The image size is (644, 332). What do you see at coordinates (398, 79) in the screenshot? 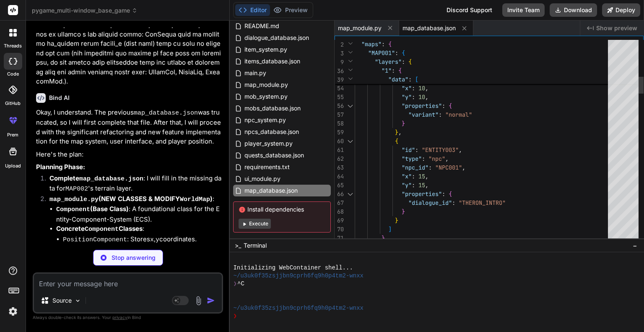
I see `span: "data"` at bounding box center [398, 79].